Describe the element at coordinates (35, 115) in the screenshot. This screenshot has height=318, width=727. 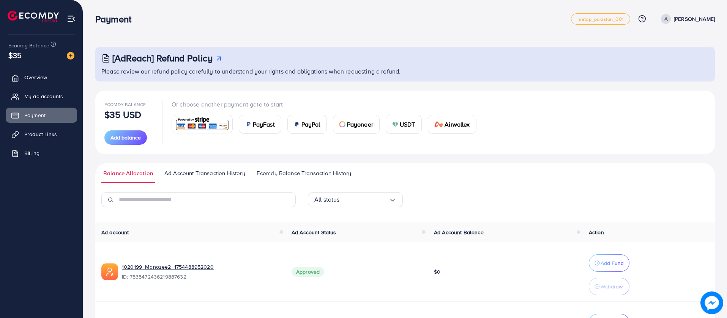
I see `span: Payment` at that location.